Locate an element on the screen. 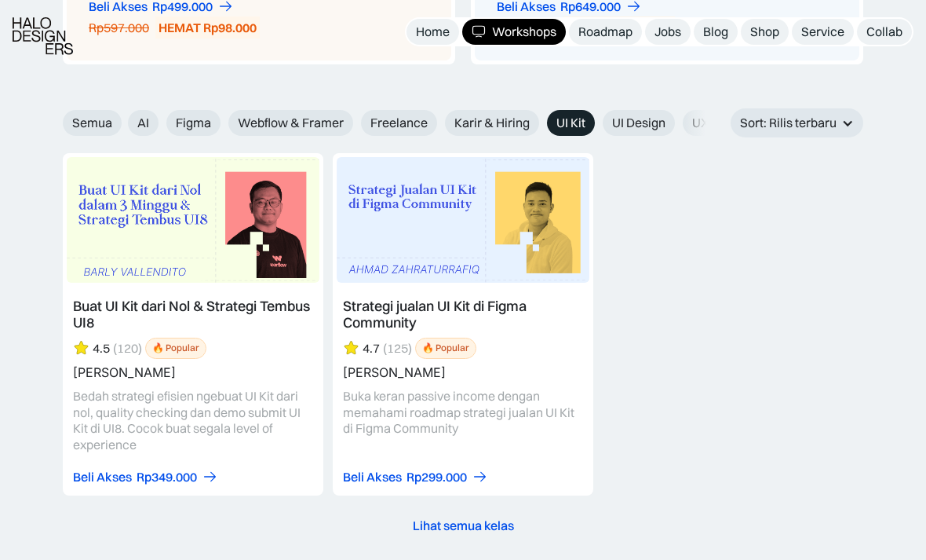  a: Workshops is located at coordinates (514, 31).